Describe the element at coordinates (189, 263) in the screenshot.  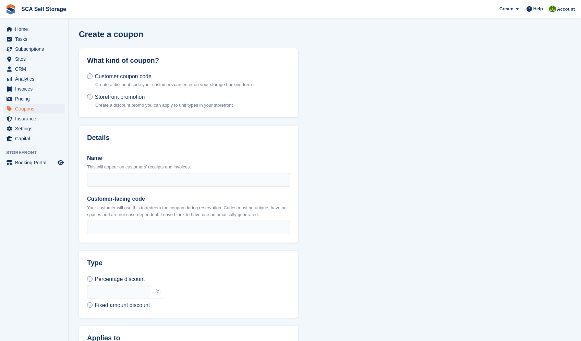
I see `h2: Type` at that location.